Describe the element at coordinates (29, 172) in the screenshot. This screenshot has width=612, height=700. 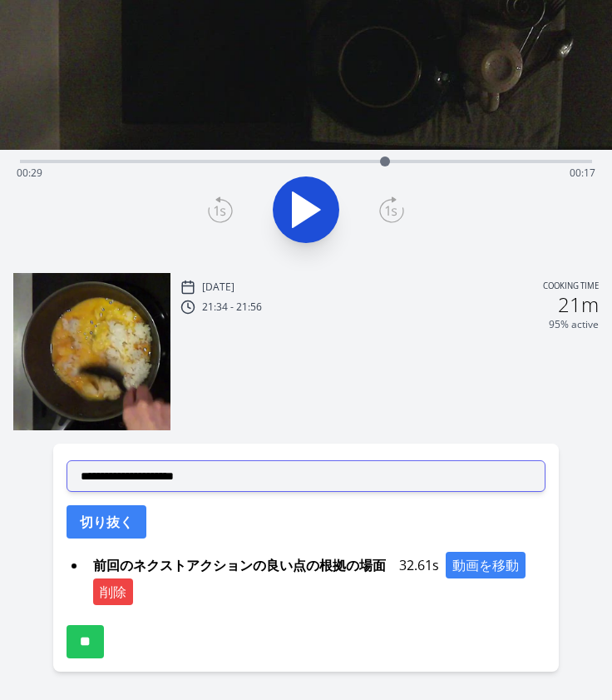
I see `span: 00:29` at that location.